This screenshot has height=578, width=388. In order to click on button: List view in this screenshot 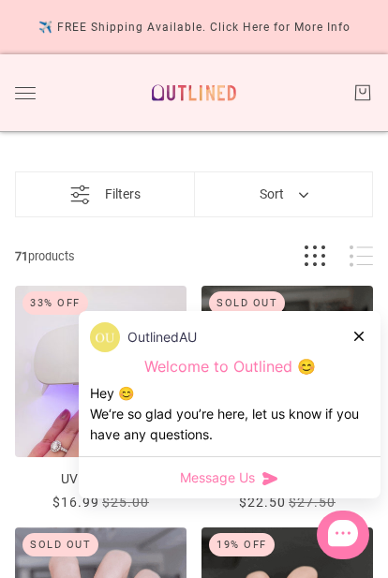, I will do `click(360, 256)`.